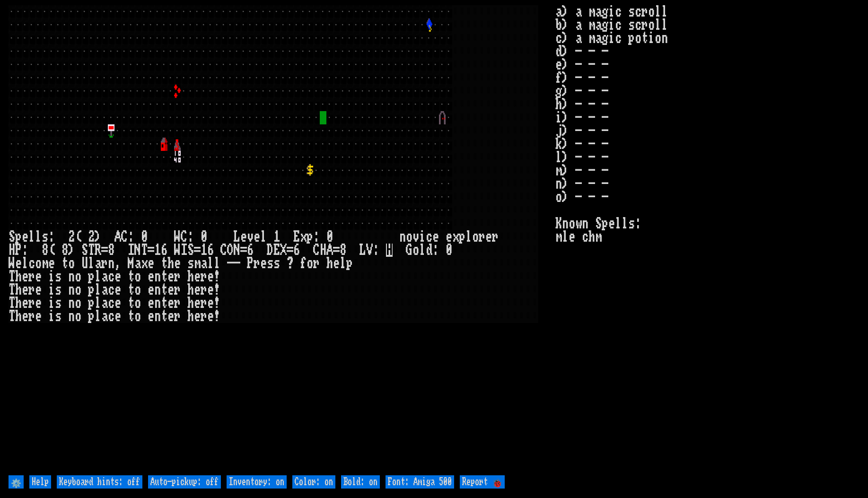 The width and height of the screenshot is (868, 498). What do you see at coordinates (270, 250) in the screenshot?
I see `div: D` at bounding box center [270, 250].